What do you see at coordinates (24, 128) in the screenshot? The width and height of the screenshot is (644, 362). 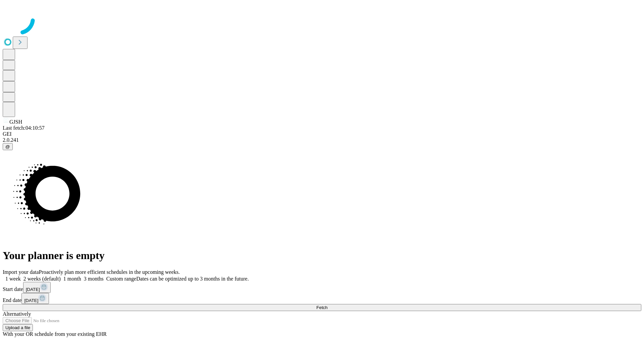 I see `span: Last fetch: 04:10:57` at bounding box center [24, 128].